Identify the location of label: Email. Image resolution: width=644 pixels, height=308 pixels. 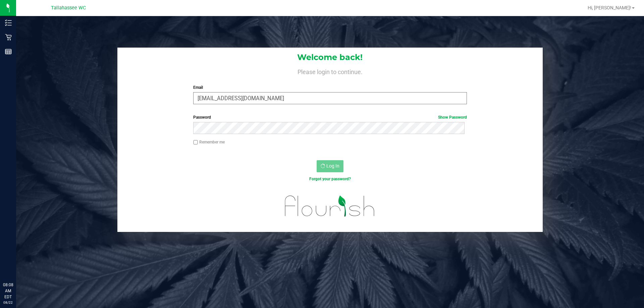
(330, 88).